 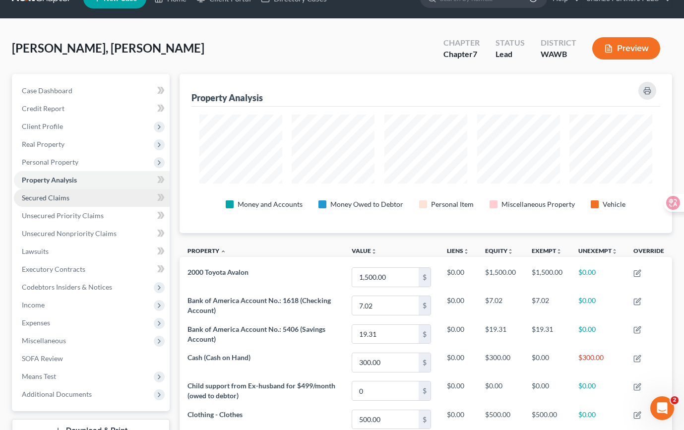 I want to click on span: Lawsuits, so click(x=35, y=251).